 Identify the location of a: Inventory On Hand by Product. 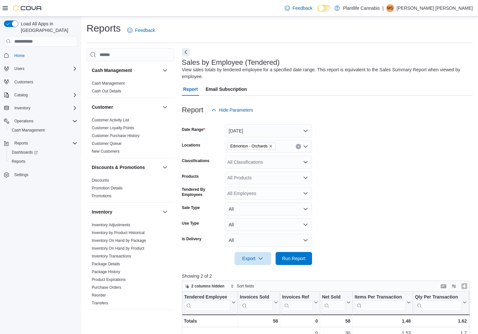
(118, 249).